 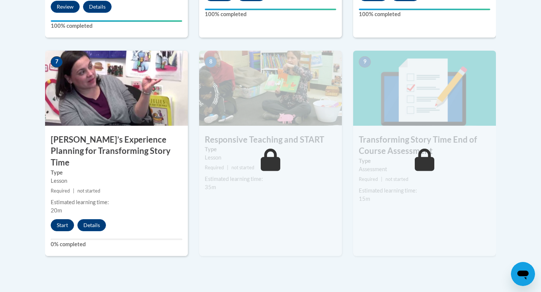 What do you see at coordinates (65, 7) in the screenshot?
I see `button: Review` at bounding box center [65, 7].